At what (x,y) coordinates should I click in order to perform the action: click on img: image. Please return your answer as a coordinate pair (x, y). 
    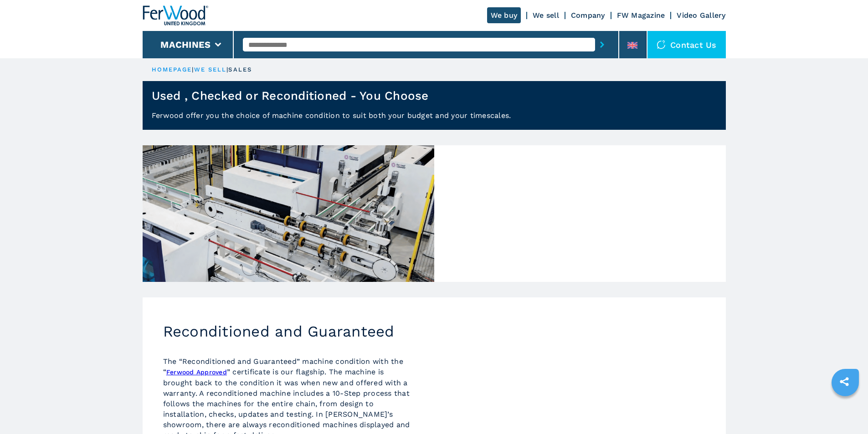
    Looking at the image, I should click on (288, 213).